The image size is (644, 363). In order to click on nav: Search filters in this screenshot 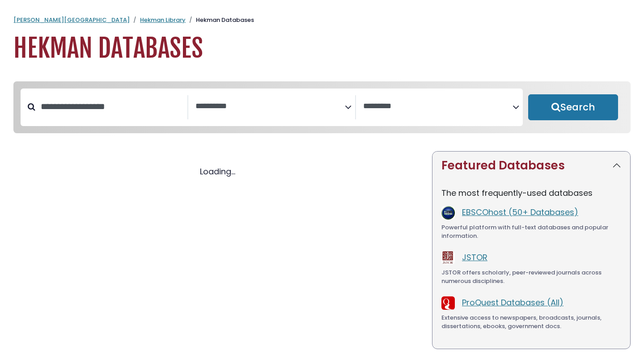, I will do `click(322, 107)`.